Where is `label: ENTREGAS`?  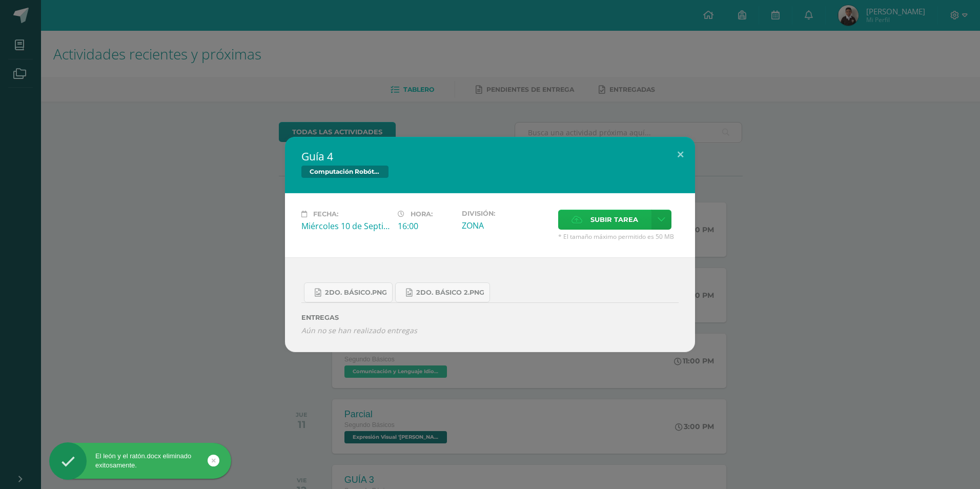 label: ENTREGAS is located at coordinates (490, 317).